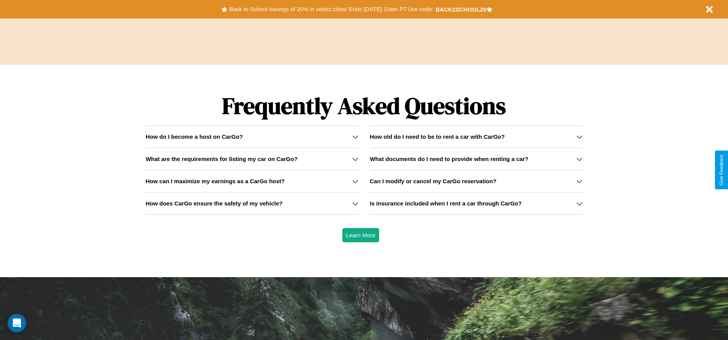 The image size is (728, 340). What do you see at coordinates (461, 9) in the screenshot?
I see `b: BACK2SCHOOL20` at bounding box center [461, 9].